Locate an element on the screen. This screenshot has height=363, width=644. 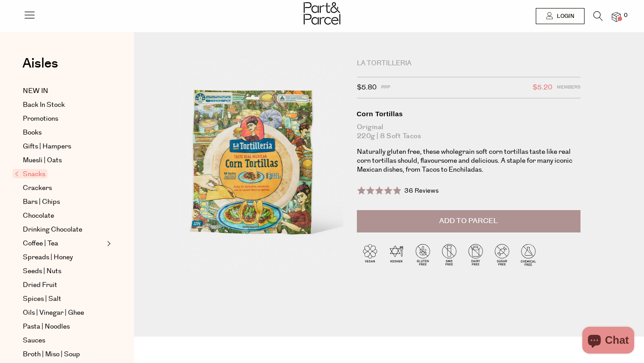
a: Pasta | Noodles is located at coordinates (64, 327).